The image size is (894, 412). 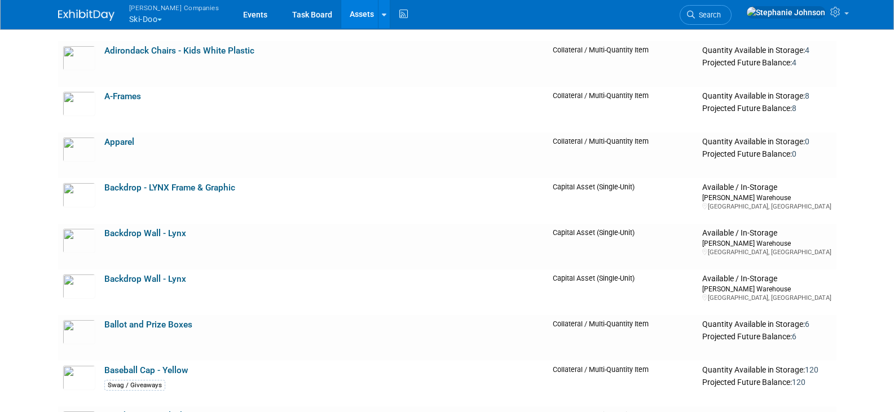 What do you see at coordinates (708, 15) in the screenshot?
I see `span: Search` at bounding box center [708, 15].